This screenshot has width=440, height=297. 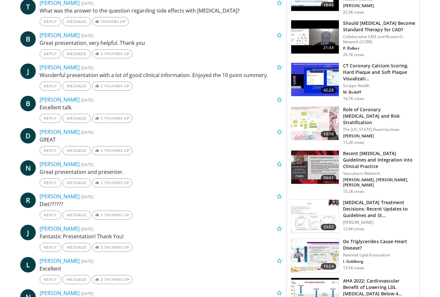 What do you see at coordinates (354, 99) in the screenshot?
I see `p: 16.7K views` at bounding box center [354, 99].